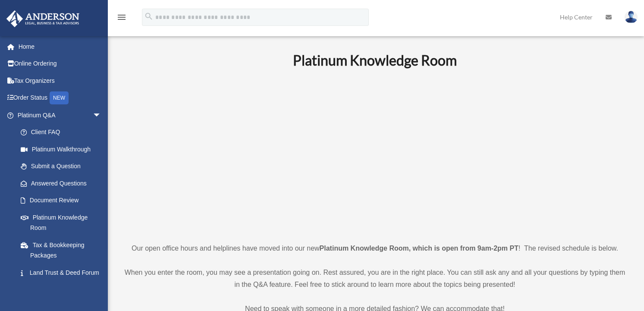 This screenshot has height=311, width=644. Describe the element at coordinates (63, 132) in the screenshot. I see `a: Client FAQ` at that location.